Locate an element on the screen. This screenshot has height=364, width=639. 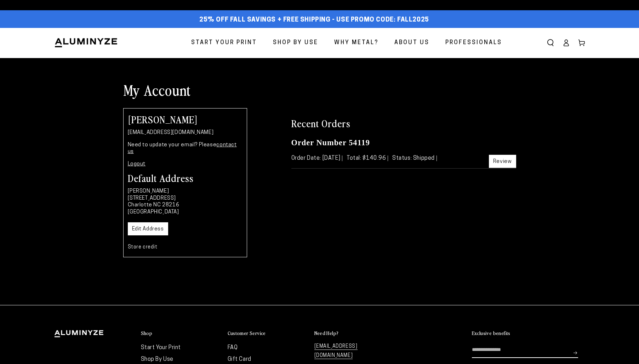
a: Logout is located at coordinates (137, 164).